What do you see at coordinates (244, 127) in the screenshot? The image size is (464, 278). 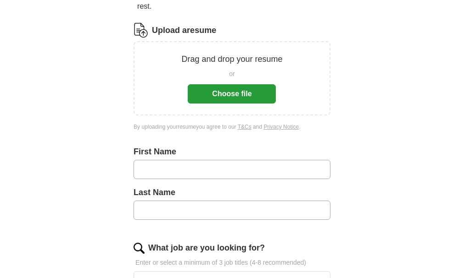 I see `a: T&Cs` at bounding box center [244, 127].